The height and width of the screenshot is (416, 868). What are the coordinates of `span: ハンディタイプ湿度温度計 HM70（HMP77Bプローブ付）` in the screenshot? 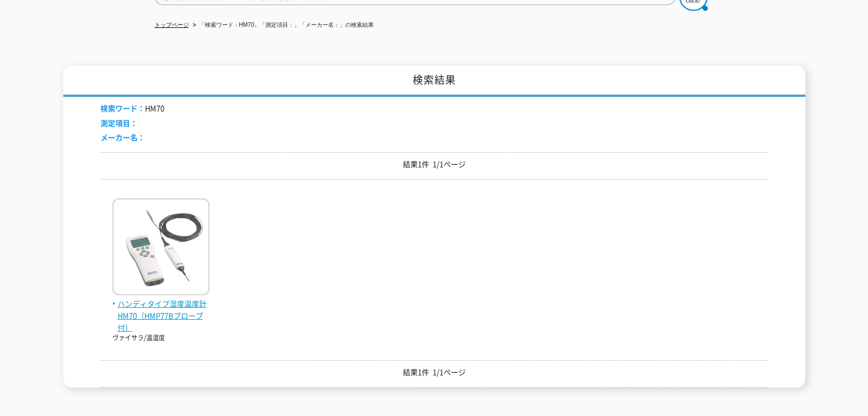 It's located at (161, 316).